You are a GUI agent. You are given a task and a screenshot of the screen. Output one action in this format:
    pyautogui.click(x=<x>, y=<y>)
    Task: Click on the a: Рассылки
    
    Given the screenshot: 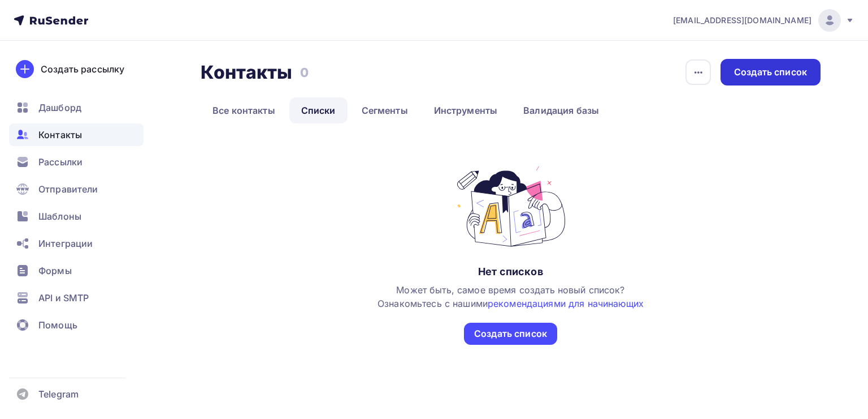 What is the action you would take?
    pyautogui.click(x=76, y=162)
    